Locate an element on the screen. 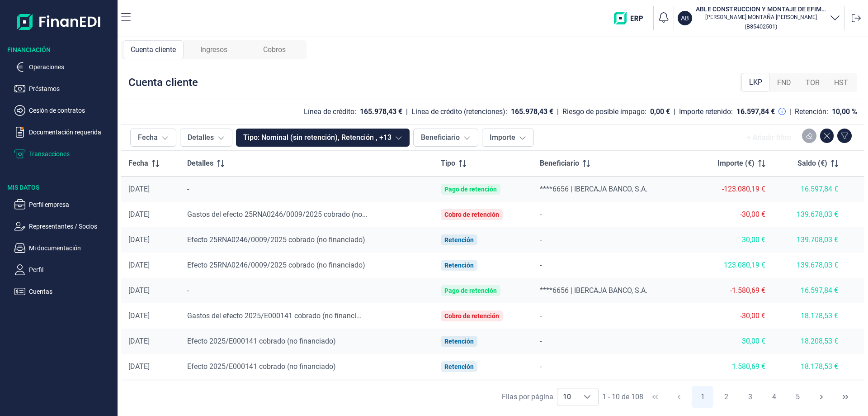  p: Perfil empresa is located at coordinates (71, 204).